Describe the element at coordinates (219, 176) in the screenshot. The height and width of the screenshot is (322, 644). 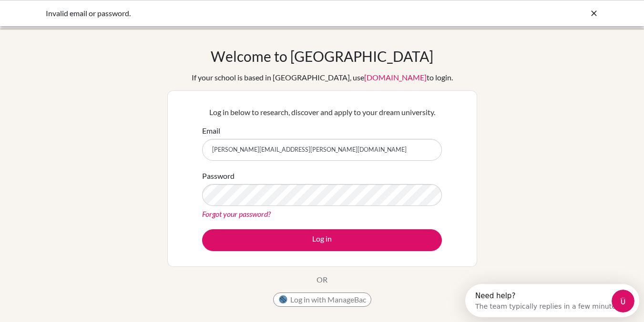
I see `label: Password` at that location.